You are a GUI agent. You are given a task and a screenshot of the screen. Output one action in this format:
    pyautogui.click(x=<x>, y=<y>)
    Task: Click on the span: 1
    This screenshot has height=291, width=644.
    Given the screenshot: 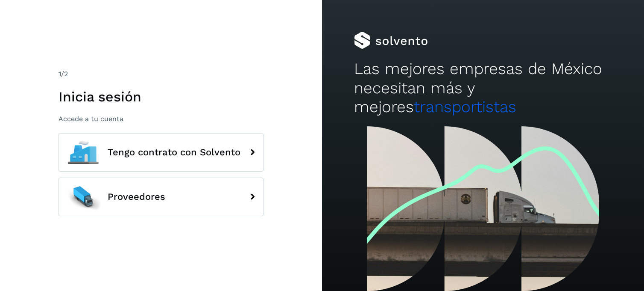 What is the action you would take?
    pyautogui.click(x=60, y=74)
    